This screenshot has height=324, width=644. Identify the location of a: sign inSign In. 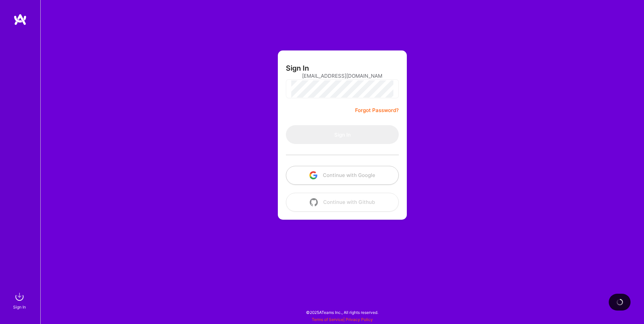
(20, 300).